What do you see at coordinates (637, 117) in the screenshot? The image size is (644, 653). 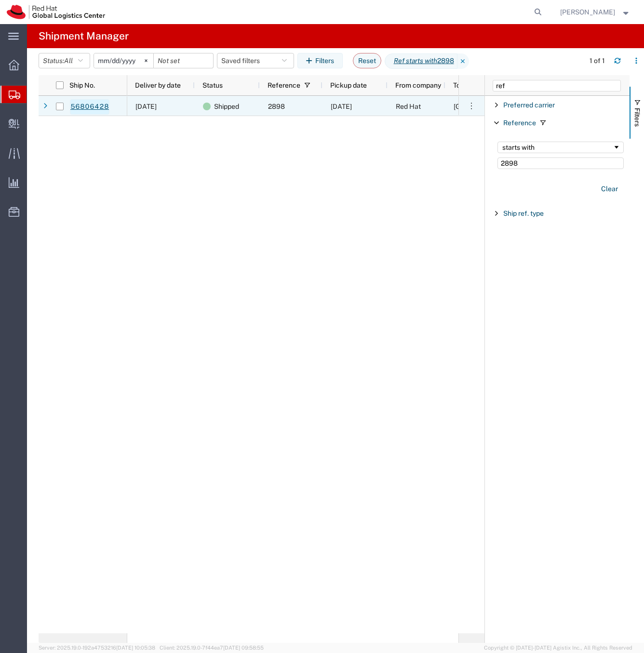 I see `span: Filters` at bounding box center [637, 117].